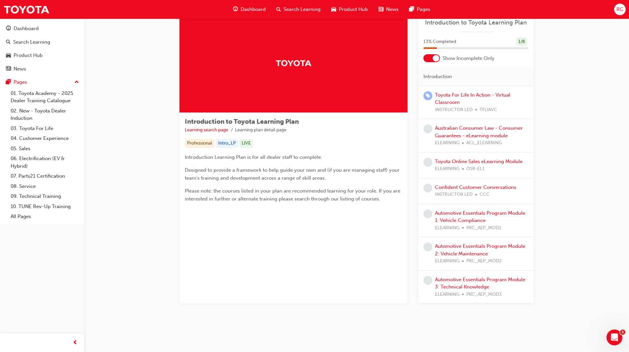  I want to click on a: 03. Toyota For Life, so click(45, 128).